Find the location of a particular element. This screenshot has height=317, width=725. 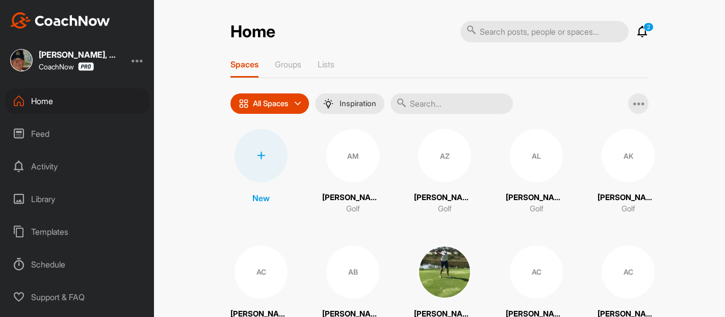

p: Inspiration is located at coordinates (358, 103).